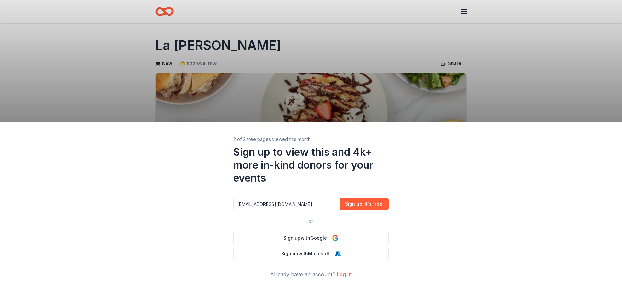  What do you see at coordinates (285, 204) in the screenshot?
I see `input: Enter email address` at bounding box center [285, 204].